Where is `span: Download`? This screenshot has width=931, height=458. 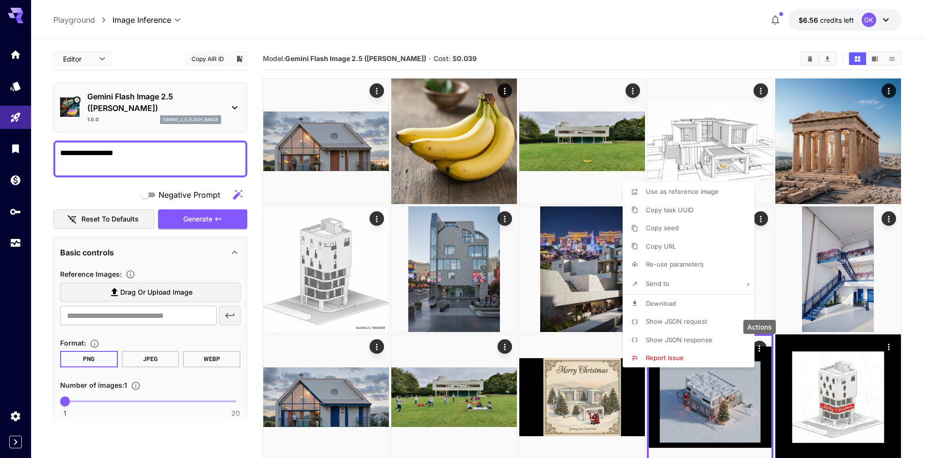 span: Download is located at coordinates (661, 303).